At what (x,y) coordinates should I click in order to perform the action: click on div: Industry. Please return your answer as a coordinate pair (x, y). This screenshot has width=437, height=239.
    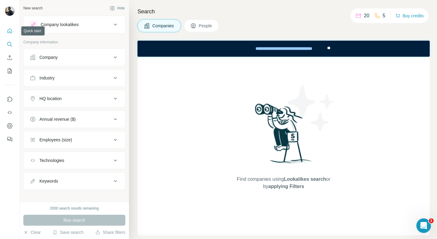
    Looking at the image, I should click on (47, 78).